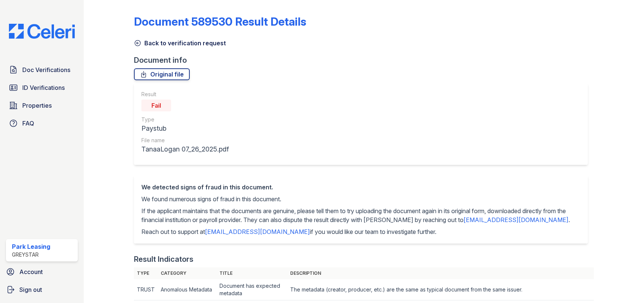 The height and width of the screenshot is (303, 644). What do you see at coordinates (187, 290) in the screenshot?
I see `td: Anomalous Metadata` at bounding box center [187, 290].